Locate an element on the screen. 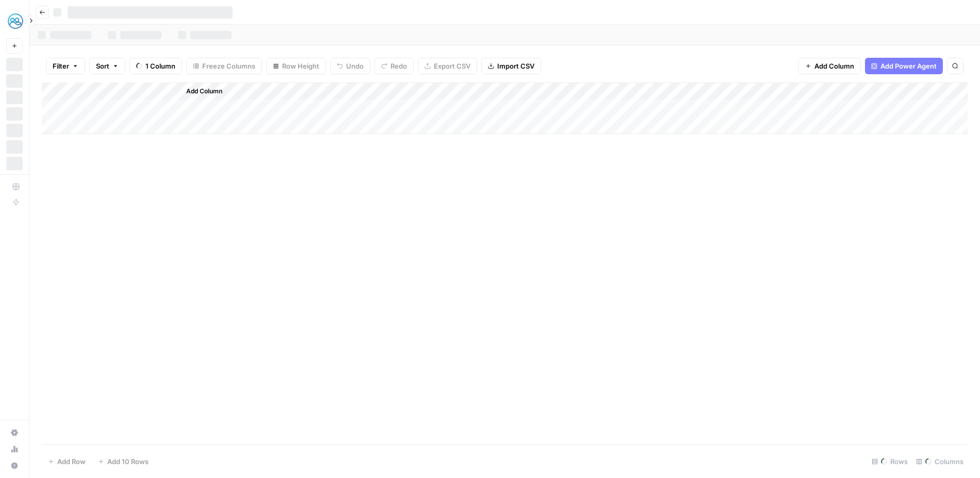 This screenshot has height=478, width=980. button: Freeze Columns is located at coordinates (224, 66).